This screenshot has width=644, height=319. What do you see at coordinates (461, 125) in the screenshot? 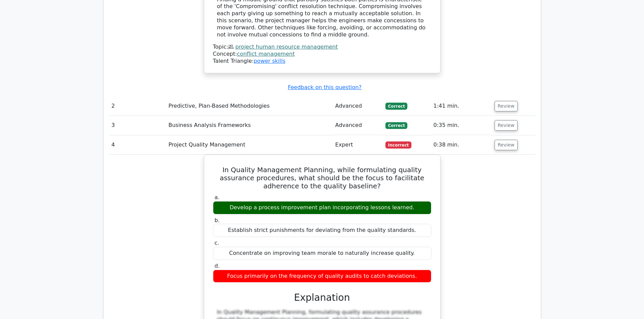
I see `td: 0:35 min.` at bounding box center [461, 125].